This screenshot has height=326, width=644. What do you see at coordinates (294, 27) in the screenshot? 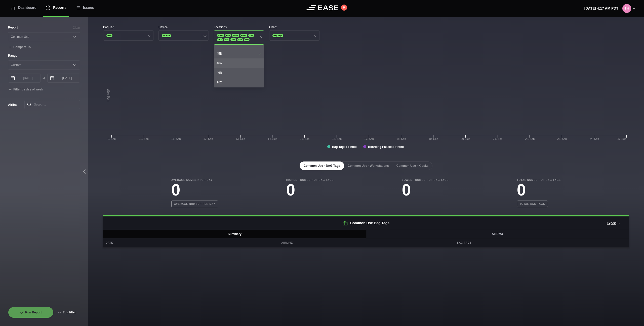
I see `div: Chart` at bounding box center [294, 27].